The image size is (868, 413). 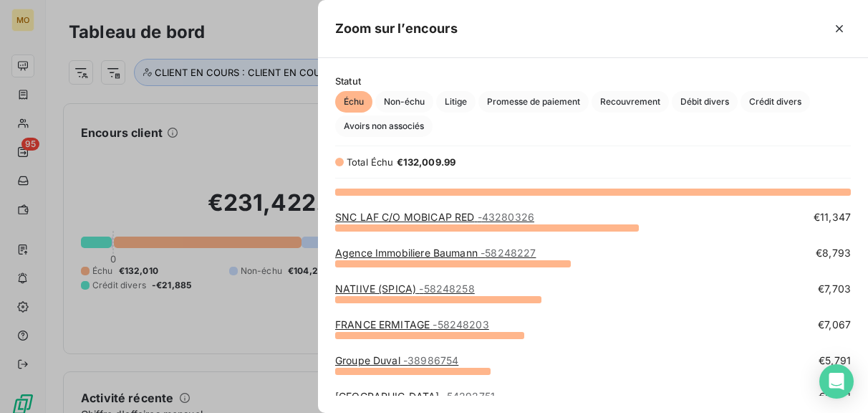 What do you see at coordinates (412, 324) in the screenshot?
I see `a: FRANCE ERMITAGE` at bounding box center [412, 324].